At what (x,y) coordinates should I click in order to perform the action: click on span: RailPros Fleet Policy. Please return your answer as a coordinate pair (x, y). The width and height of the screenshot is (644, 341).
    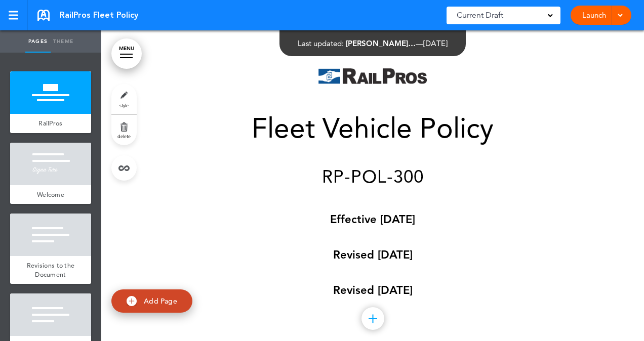
    Looking at the image, I should click on (99, 15).